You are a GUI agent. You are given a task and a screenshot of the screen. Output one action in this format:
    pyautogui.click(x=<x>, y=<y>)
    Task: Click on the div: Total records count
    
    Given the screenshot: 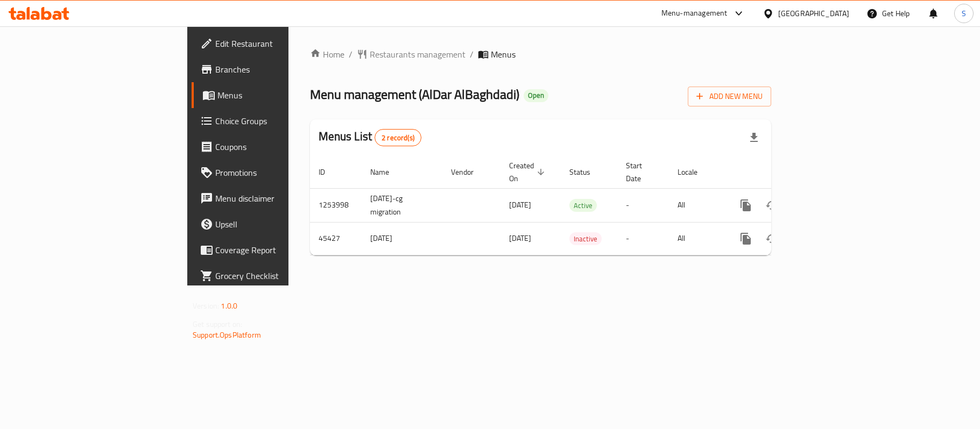 What is the action you would take?
    pyautogui.click(x=398, y=137)
    